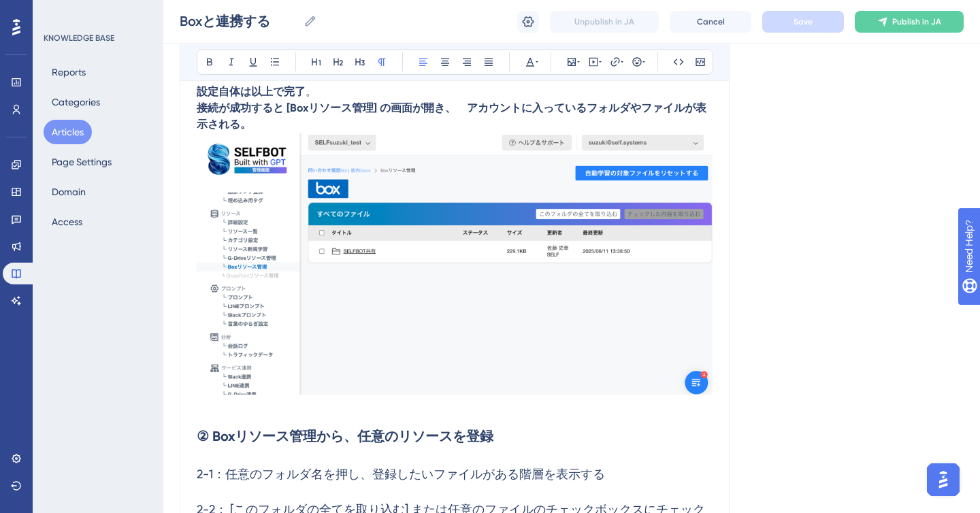 The width and height of the screenshot is (980, 513). I want to click on button: Unpublish in JA, so click(604, 22).